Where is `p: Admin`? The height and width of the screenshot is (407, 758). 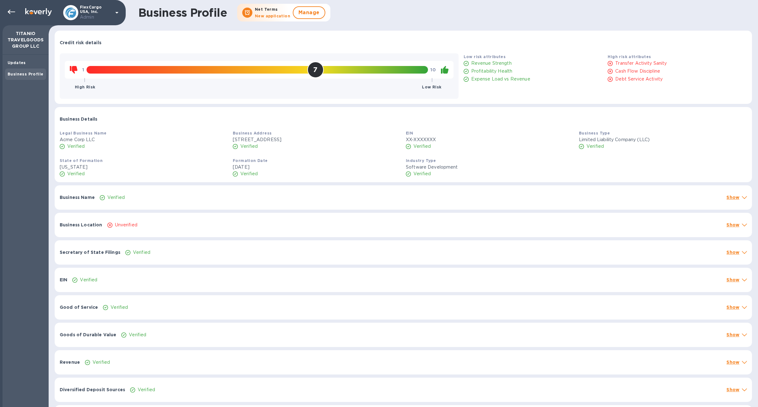 p: Admin is located at coordinates (96, 17).